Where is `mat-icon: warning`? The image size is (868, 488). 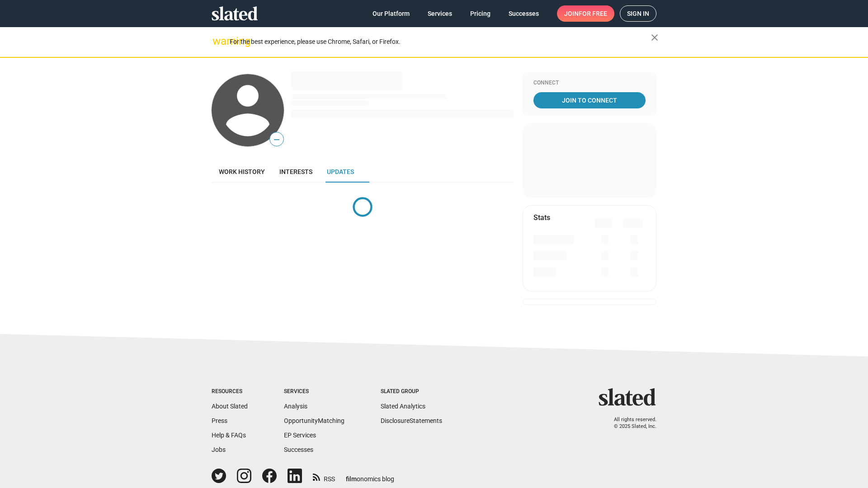
mat-icon: warning is located at coordinates (218, 41).